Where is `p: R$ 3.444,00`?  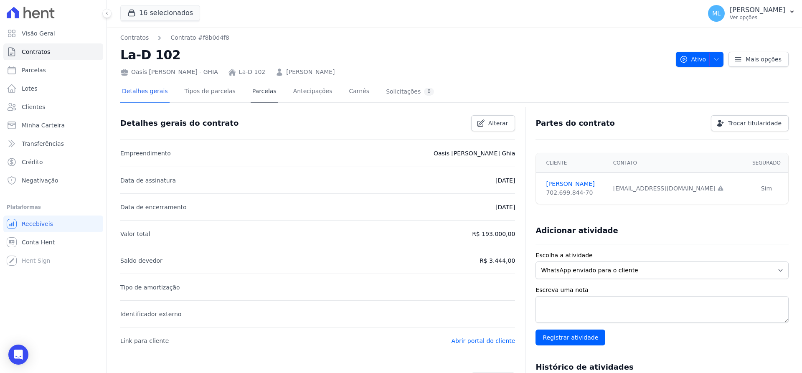 p: R$ 3.444,00 is located at coordinates (497, 261).